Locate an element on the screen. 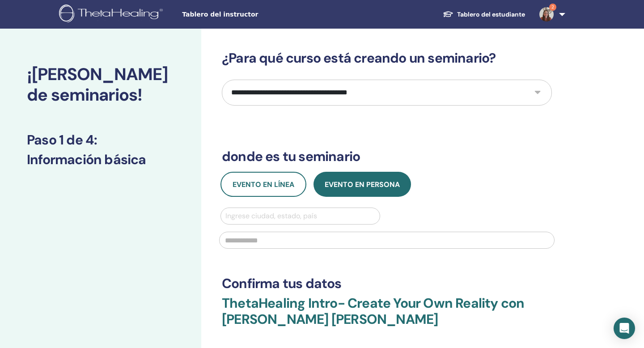 The image size is (644, 348). img: default.jpg is located at coordinates (547, 14).